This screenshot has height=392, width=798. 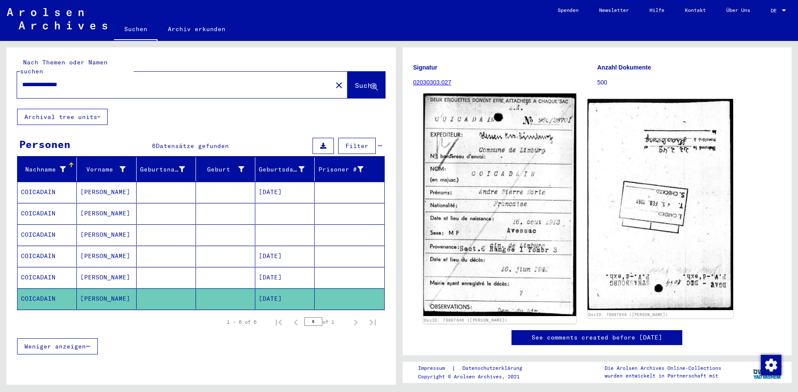 What do you see at coordinates (339, 85) in the screenshot?
I see `button: Clear` at bounding box center [339, 85].